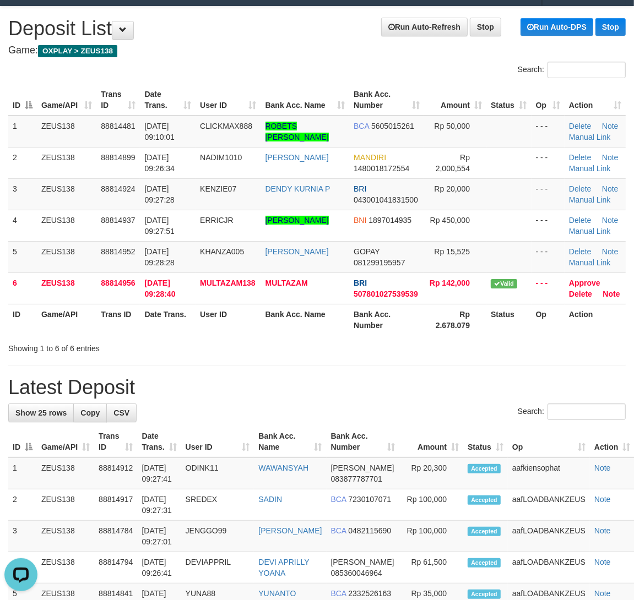 This screenshot has width=634, height=600. I want to click on th: Action: activate to sort column ascending, so click(595, 100).